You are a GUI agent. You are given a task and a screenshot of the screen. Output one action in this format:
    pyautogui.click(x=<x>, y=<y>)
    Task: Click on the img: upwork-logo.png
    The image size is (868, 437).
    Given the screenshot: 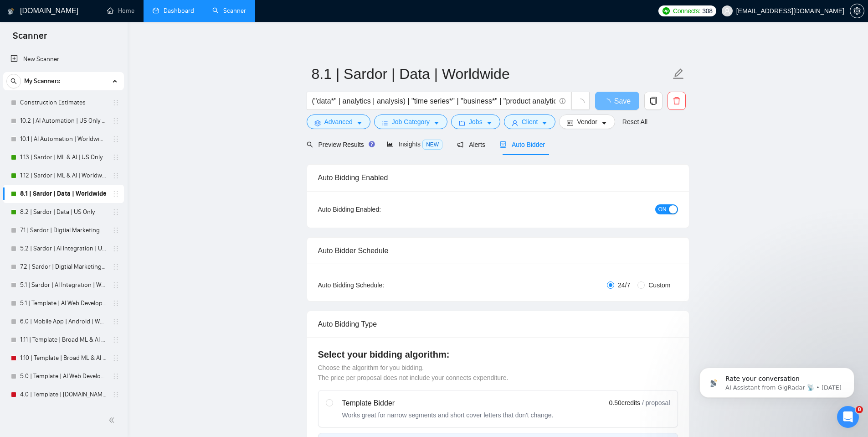 What is the action you would take?
    pyautogui.click(x=666, y=11)
    